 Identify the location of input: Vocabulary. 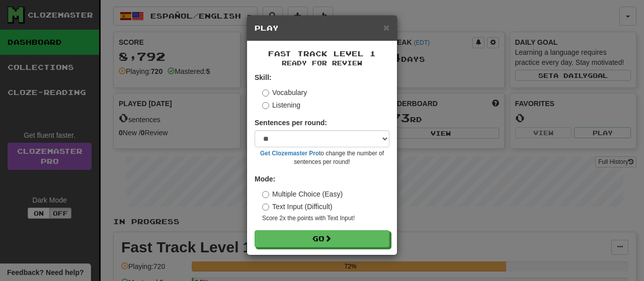
(266, 93).